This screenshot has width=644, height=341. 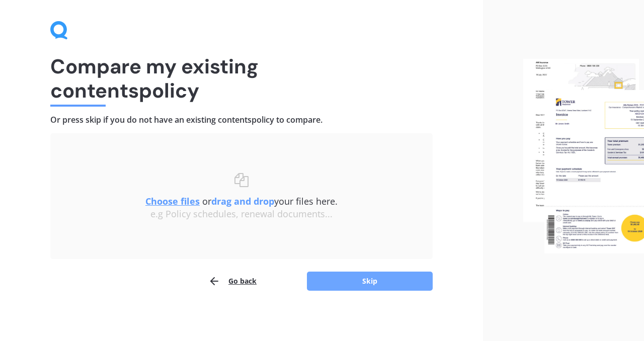 I want to click on img: files.webp, so click(x=584, y=156).